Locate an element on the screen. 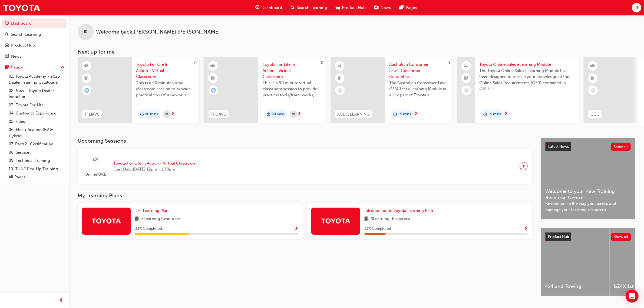  a: Trak is located at coordinates (21, 7).